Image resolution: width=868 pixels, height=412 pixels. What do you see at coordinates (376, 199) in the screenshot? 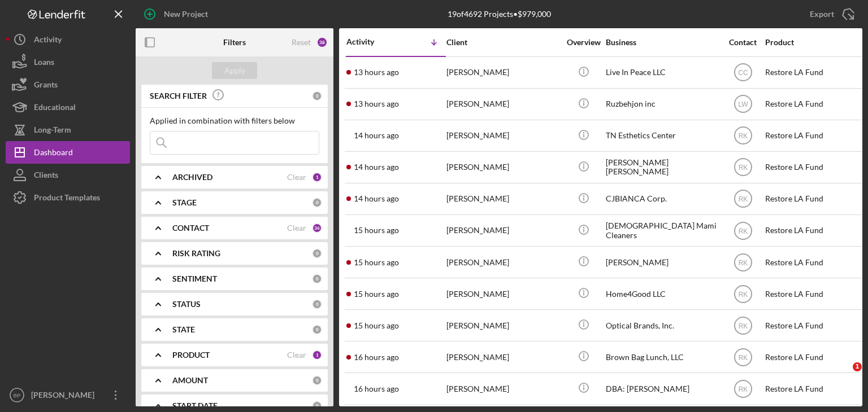
I see `time: 2025-08-29 23:26` at bounding box center [376, 199].